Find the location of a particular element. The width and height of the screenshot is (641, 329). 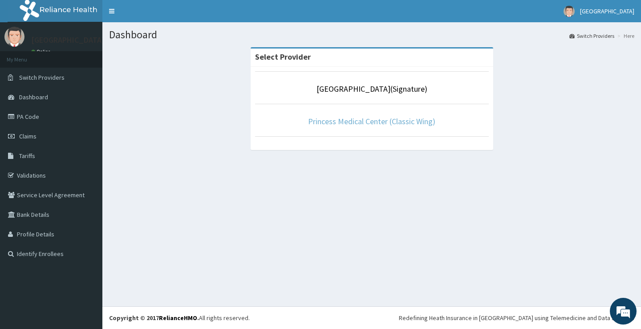

span: Dashboard is located at coordinates (33, 97).